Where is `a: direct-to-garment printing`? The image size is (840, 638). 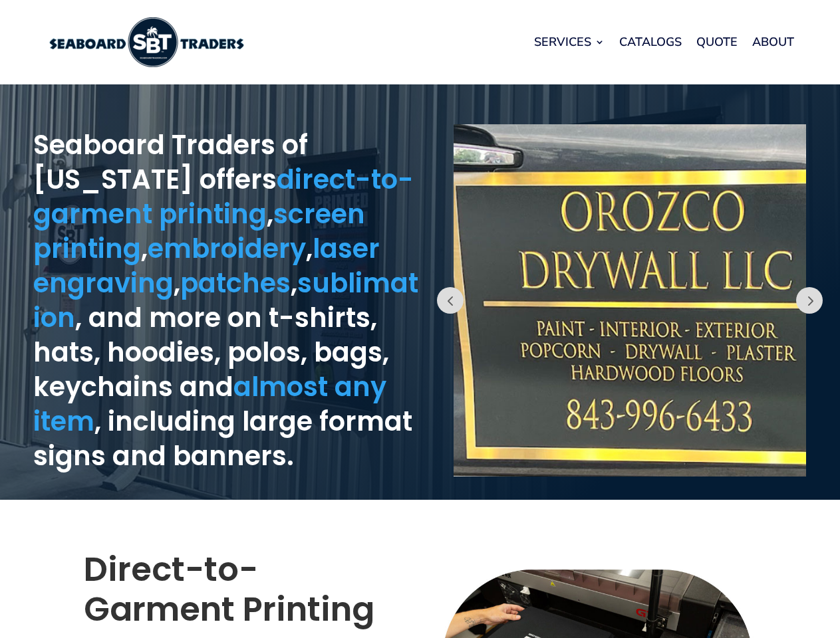 a: direct-to-garment printing is located at coordinates (223, 197).